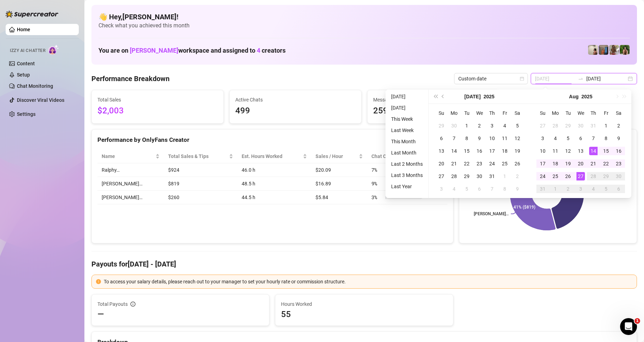 This screenshot has width=644, height=342. I want to click on td: 2025-07-20, so click(441, 164).